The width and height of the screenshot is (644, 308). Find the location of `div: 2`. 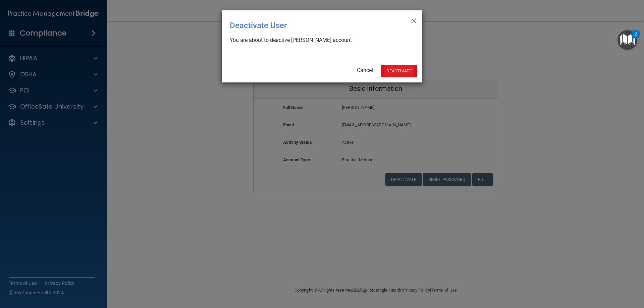

div: 2 is located at coordinates (636, 39).